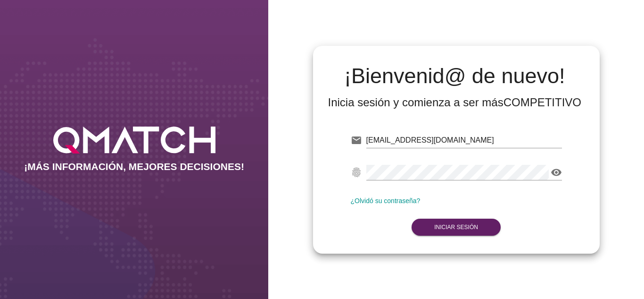 The width and height of the screenshot is (644, 299). Describe the element at coordinates (456, 227) in the screenshot. I see `strong: Iniciar Sesión` at that location.